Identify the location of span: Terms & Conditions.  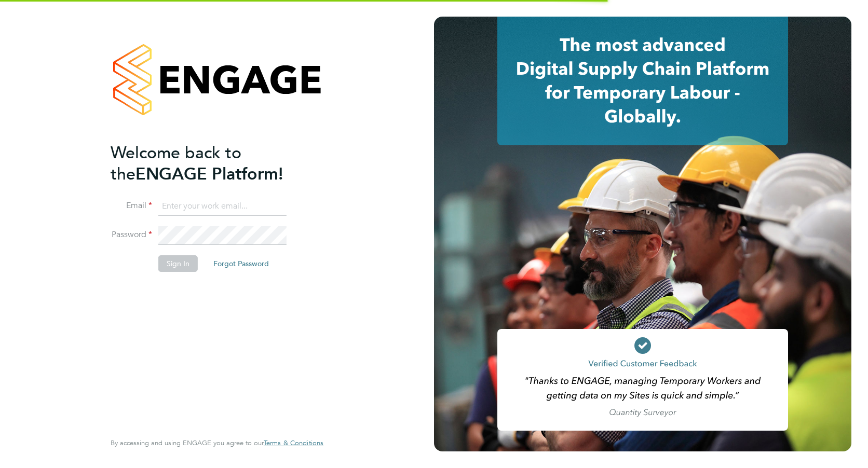
(293, 443).